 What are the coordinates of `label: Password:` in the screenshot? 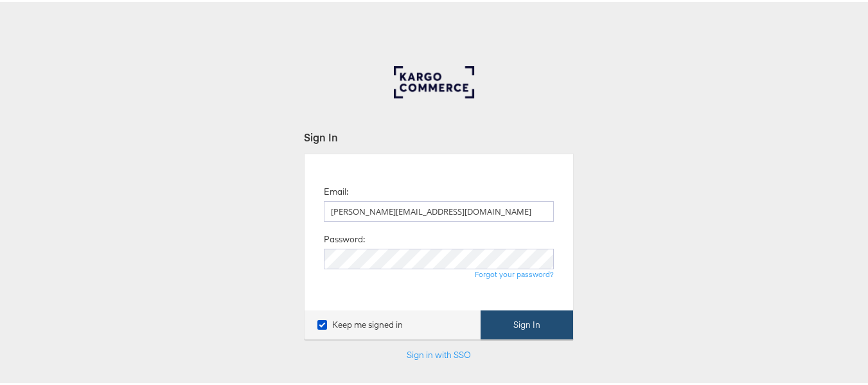 It's located at (344, 237).